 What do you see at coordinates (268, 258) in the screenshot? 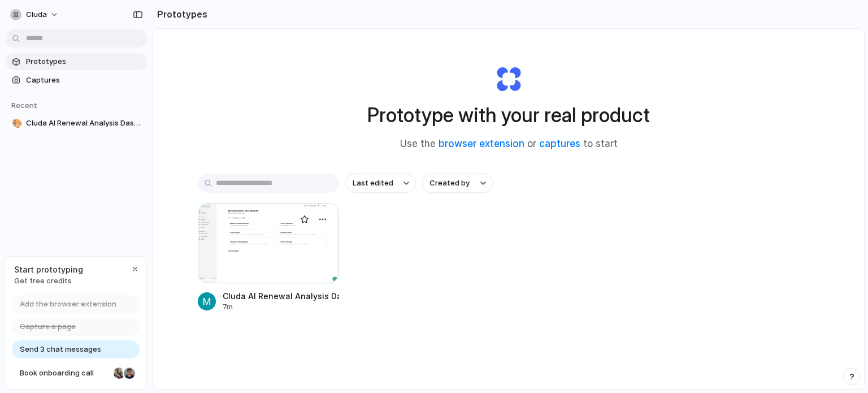
I see `a: Cluda AI Renewal Analysis DashboardCluda AI Renewal Analysis Dashboard7m` at bounding box center [268, 258].